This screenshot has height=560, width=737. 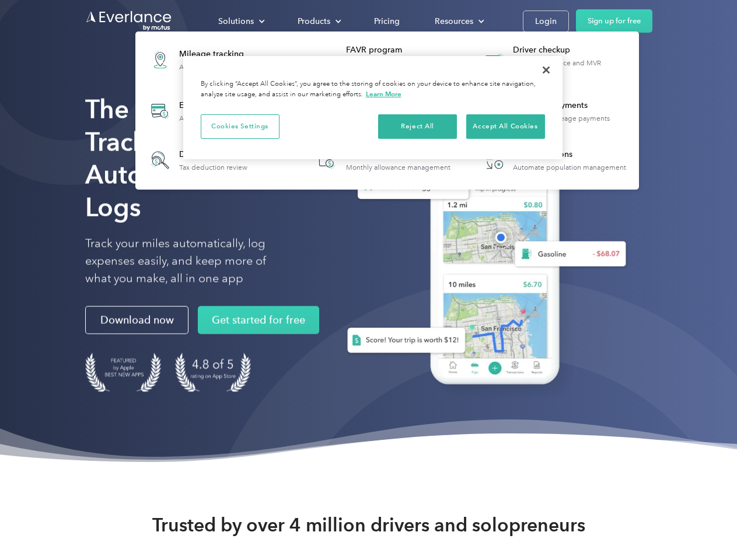 What do you see at coordinates (369, 525) in the screenshot?
I see `strong: Trusted by over 4 million drivers and solopreneurs` at bounding box center [369, 525].